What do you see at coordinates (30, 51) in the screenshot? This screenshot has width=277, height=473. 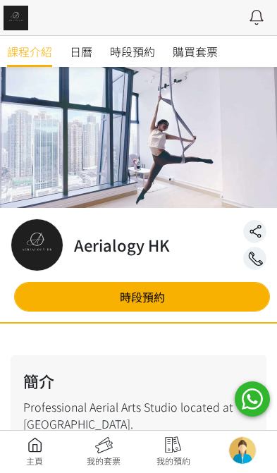 I see `a: 課程介紹` at bounding box center [30, 51].